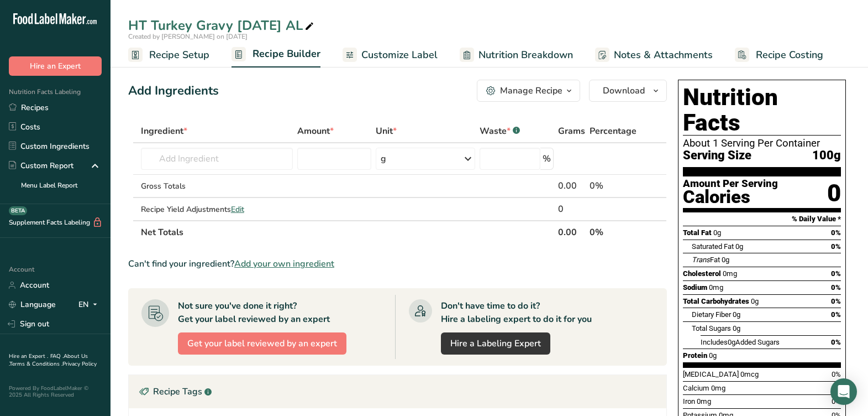 This screenshot has height=416, width=868. Describe the element at coordinates (216, 185) in the screenshot. I see `div: Gross Totals` at that location.